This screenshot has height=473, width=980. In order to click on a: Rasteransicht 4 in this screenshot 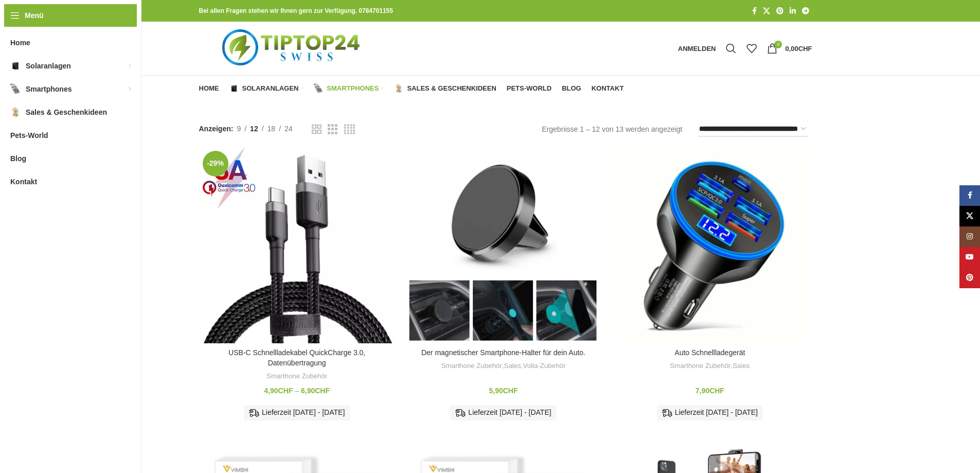, I will do `click(349, 129)`.